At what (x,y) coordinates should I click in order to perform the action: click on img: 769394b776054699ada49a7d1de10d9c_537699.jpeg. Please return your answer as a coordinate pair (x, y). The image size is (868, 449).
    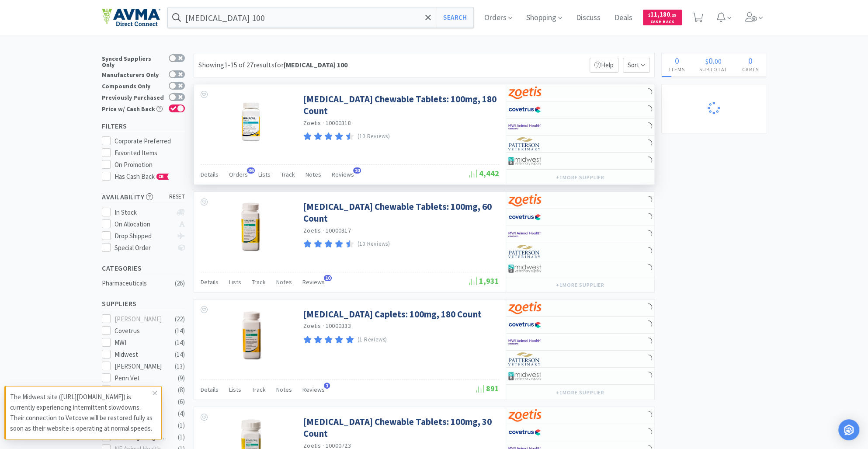
    Looking at the image, I should click on (251, 121).